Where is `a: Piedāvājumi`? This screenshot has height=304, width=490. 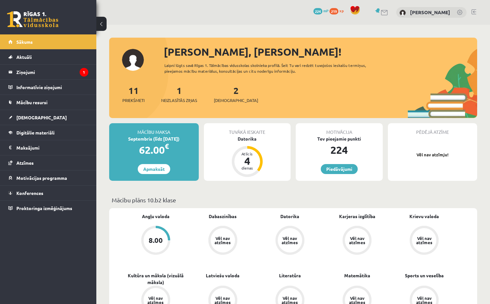
a: Piedāvājumi is located at coordinates (339, 169).